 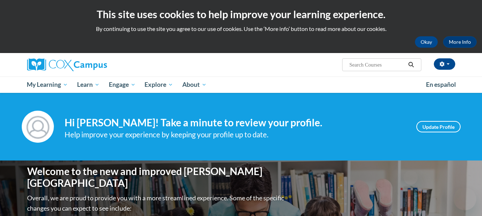 I want to click on div: Main menu, so click(x=241, y=85).